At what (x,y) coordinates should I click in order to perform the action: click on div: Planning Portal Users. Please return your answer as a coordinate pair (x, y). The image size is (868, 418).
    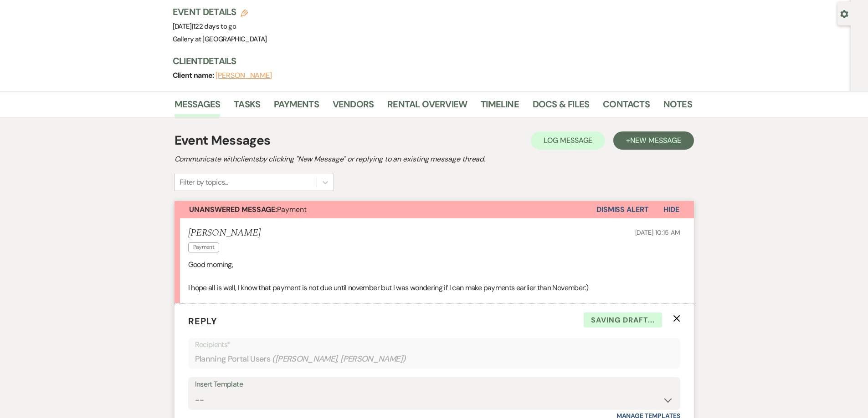
    Looking at the image, I should click on (434, 359).